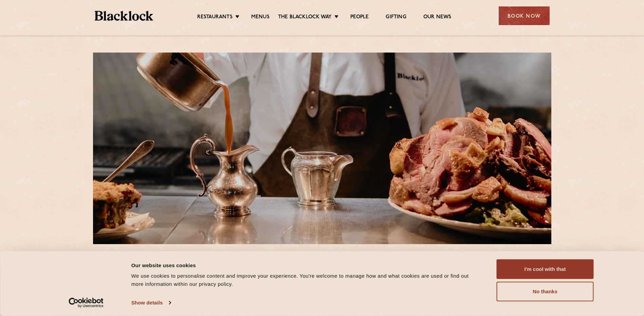 The width and height of the screenshot is (644, 316). What do you see at coordinates (86, 302) in the screenshot?
I see `a: Usercentrics Cookiebot - opens in a new window` at bounding box center [86, 302].